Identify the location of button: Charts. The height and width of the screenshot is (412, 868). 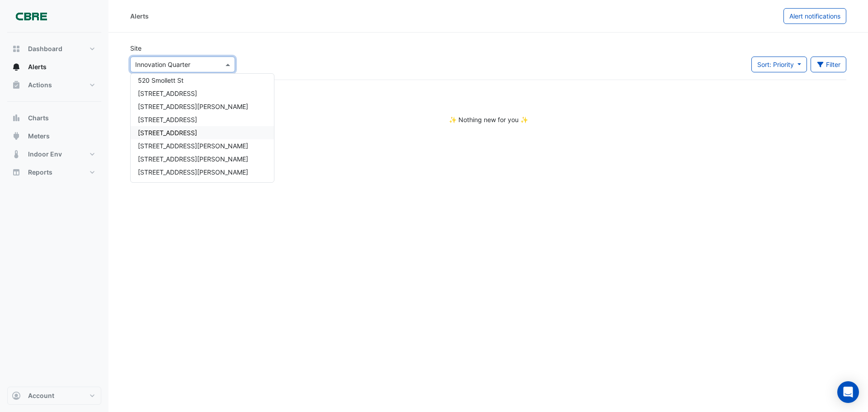
(54, 118).